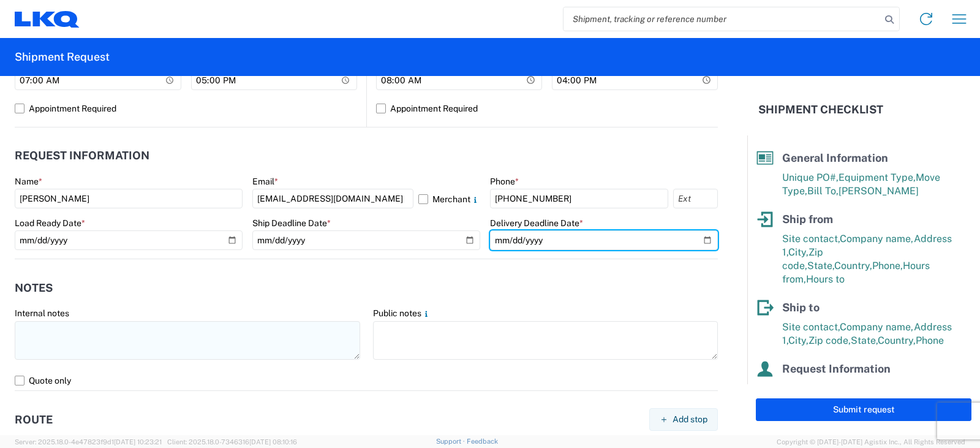 The height and width of the screenshot is (448, 980). What do you see at coordinates (504, 181) in the screenshot?
I see `label: Phone` at bounding box center [504, 181].